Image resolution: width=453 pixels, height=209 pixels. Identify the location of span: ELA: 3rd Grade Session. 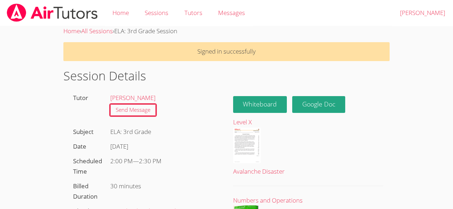
(146, 31).